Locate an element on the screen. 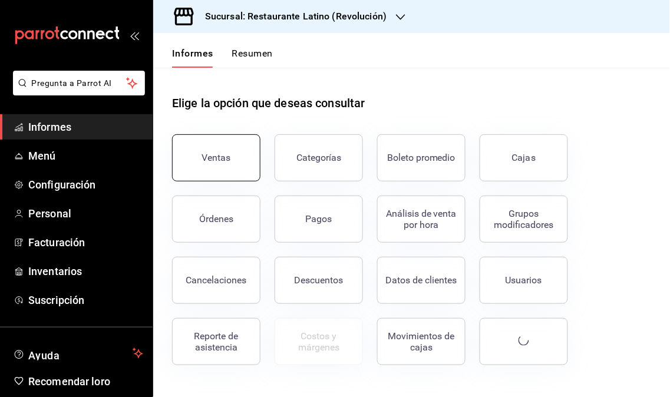  font: Suscripción is located at coordinates (56, 300).